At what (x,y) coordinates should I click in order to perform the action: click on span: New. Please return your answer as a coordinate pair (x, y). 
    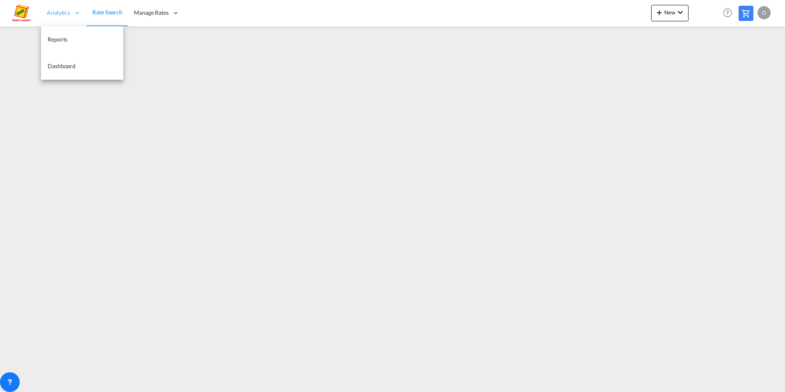
    Looking at the image, I should click on (669, 12).